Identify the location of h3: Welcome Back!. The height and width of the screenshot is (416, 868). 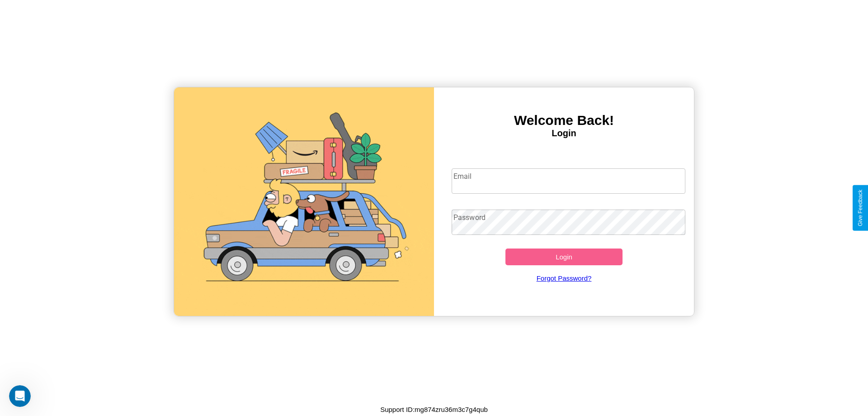
(564, 120).